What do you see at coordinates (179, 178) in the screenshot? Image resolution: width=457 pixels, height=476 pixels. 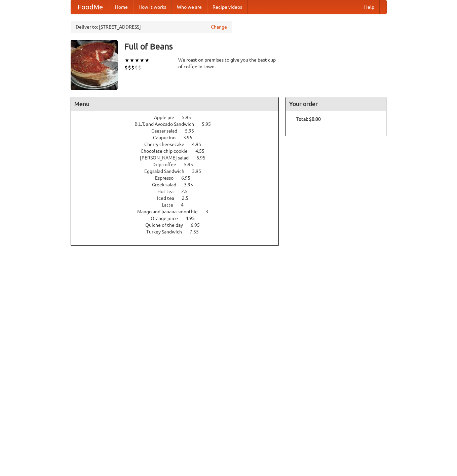 I see `a: Espresso 6.95` at bounding box center [179, 178].